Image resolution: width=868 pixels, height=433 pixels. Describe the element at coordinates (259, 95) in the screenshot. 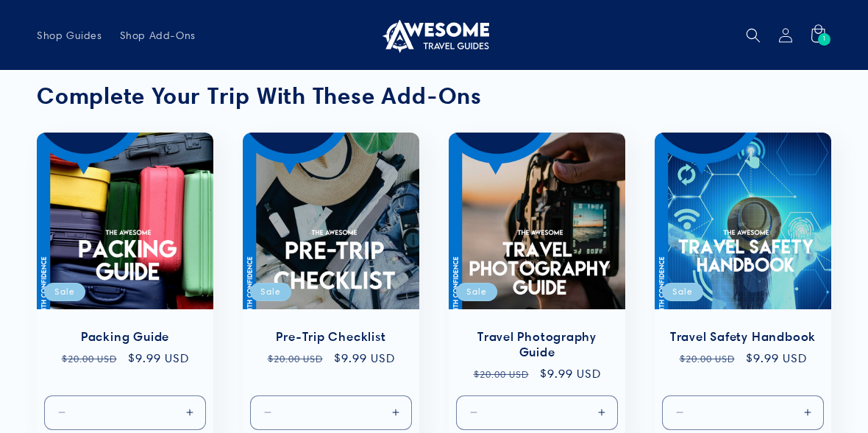

I see `strong: Complete Your Trip With These Add-Ons` at that location.